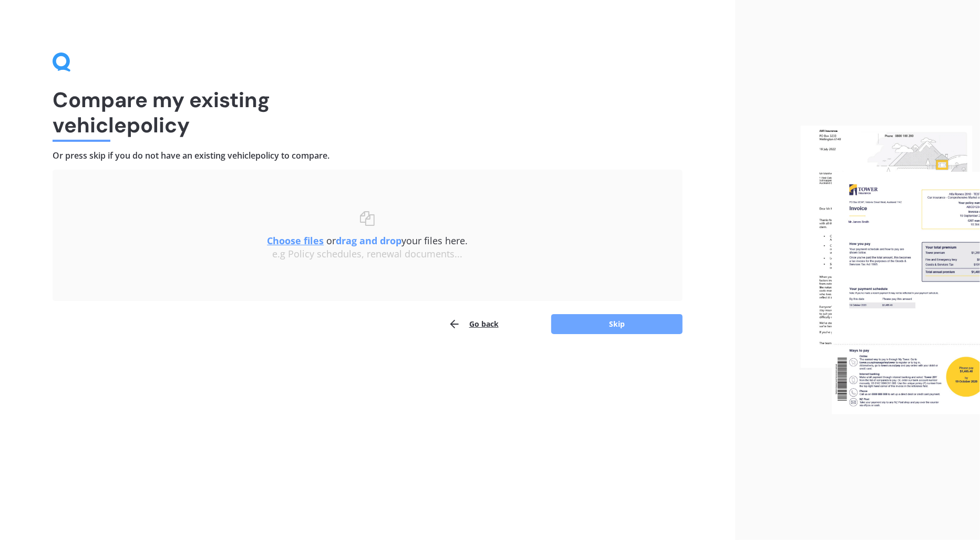 This screenshot has width=980, height=540. I want to click on div: e.g Policy schedules, renewal documents..., so click(368, 254).